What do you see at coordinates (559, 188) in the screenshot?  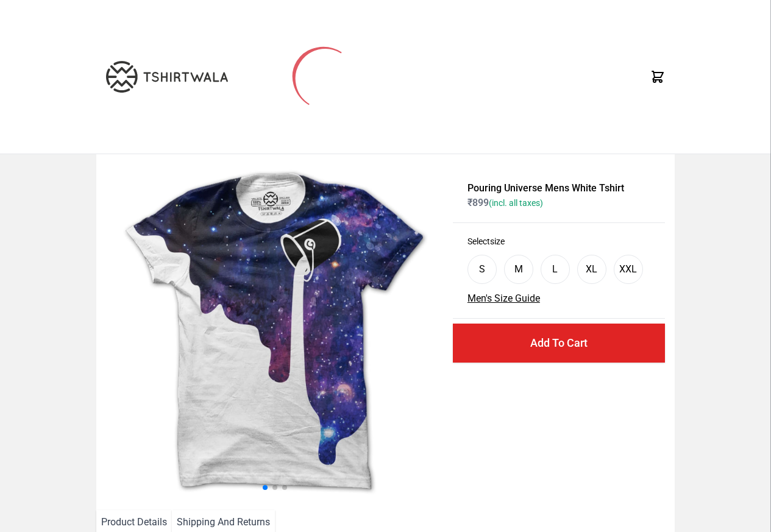 I see `h1: Pouring Universe Mens White Tshirt` at bounding box center [559, 188].